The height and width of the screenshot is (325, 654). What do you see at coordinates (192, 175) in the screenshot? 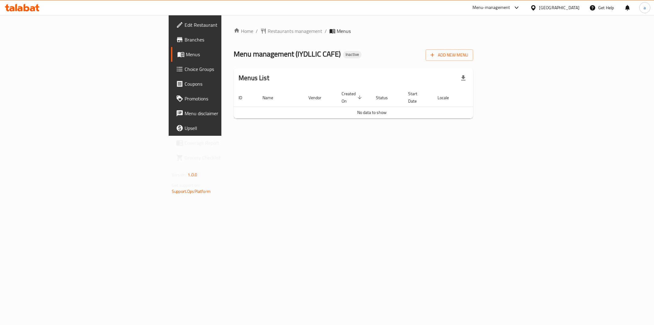
I see `span: 1.0.0` at bounding box center [192, 175].